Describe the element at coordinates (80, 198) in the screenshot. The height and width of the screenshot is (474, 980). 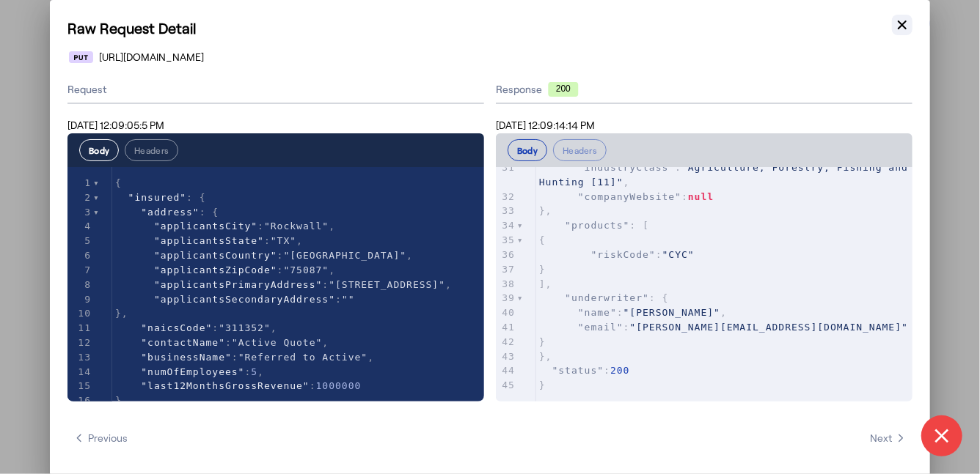
I see `div: 2` at that location.